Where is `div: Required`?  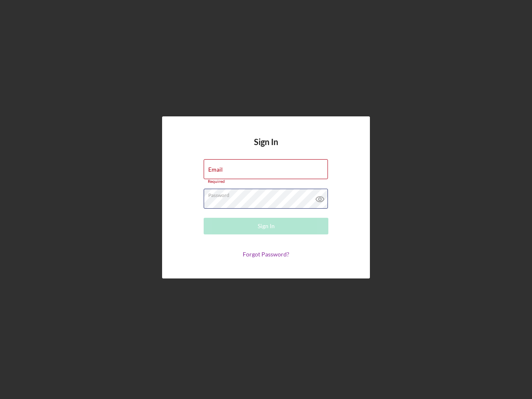
div: Required is located at coordinates (266, 182).